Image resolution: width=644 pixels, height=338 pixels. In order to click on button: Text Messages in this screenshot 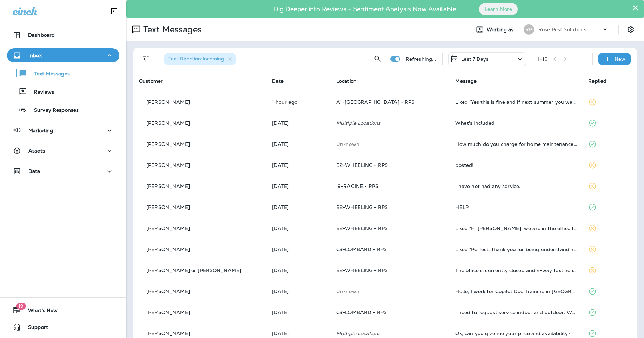, I will do `click(63, 74)`.